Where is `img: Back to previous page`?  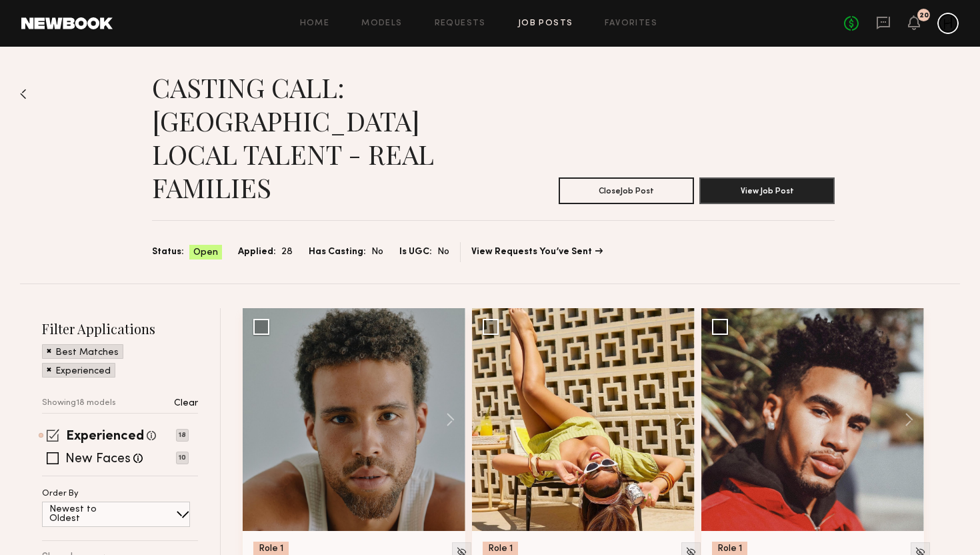
img: Back to previous page is located at coordinates (23, 94).